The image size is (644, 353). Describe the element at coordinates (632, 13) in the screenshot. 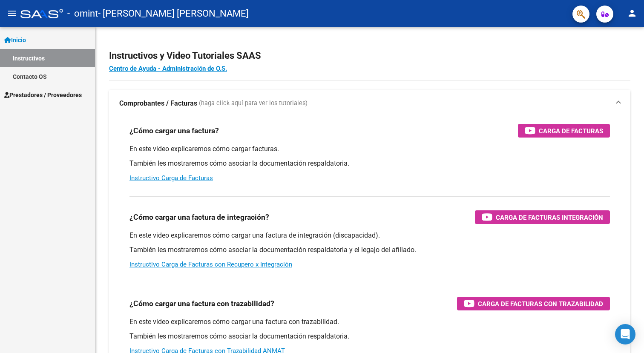

I see `mat-icon: person` at that location.